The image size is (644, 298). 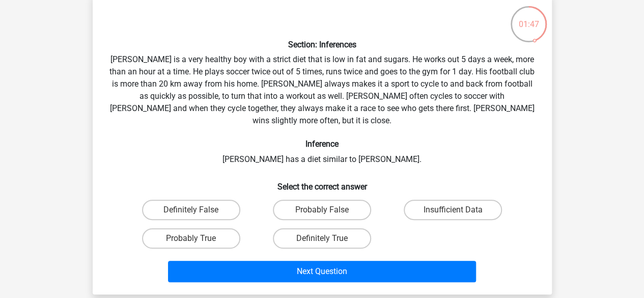 What do you see at coordinates (322, 144) in the screenshot?
I see `h6: Inference` at bounding box center [322, 144].